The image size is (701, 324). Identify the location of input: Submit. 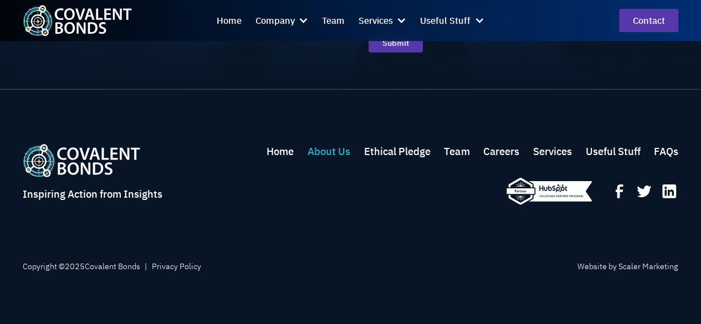
(395, 43).